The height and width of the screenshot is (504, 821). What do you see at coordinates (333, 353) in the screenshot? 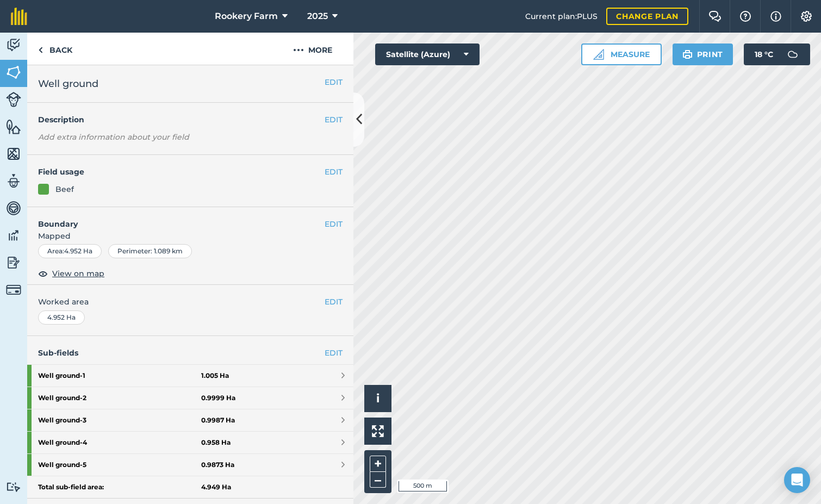
I see `a: EDIT` at bounding box center [333, 353].